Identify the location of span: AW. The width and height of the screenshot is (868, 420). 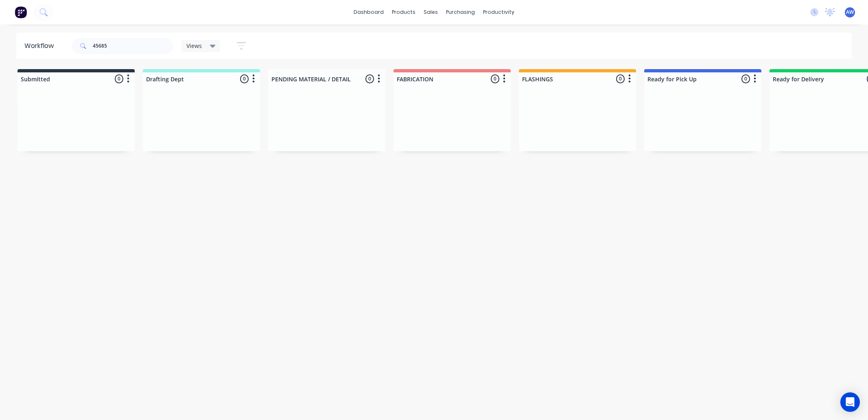
(849, 12).